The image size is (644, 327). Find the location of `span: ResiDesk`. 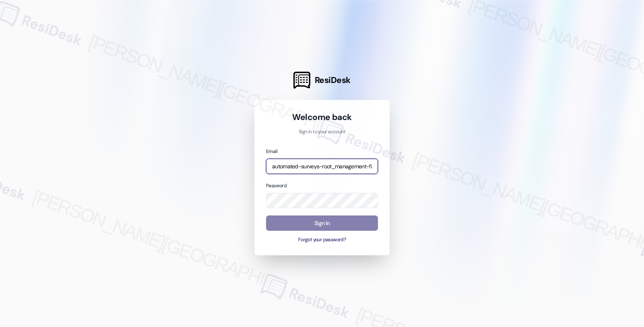

span: ResiDesk is located at coordinates (332, 80).